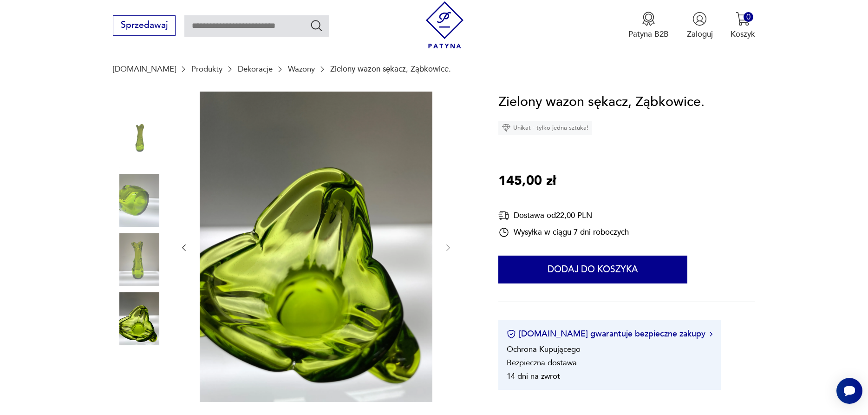 The image size is (868, 415). What do you see at coordinates (317, 25) in the screenshot?
I see `button: Szukaj` at bounding box center [317, 25].